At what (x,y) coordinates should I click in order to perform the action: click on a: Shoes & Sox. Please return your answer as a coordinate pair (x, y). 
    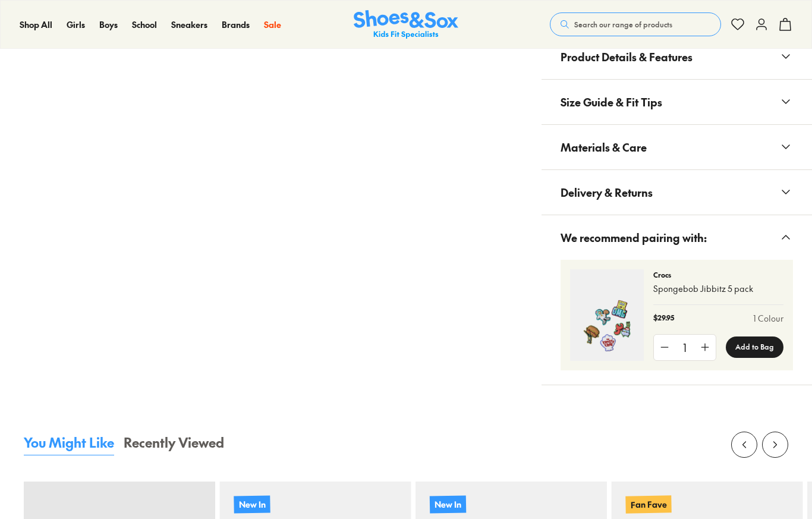
    Looking at the image, I should click on (406, 25).